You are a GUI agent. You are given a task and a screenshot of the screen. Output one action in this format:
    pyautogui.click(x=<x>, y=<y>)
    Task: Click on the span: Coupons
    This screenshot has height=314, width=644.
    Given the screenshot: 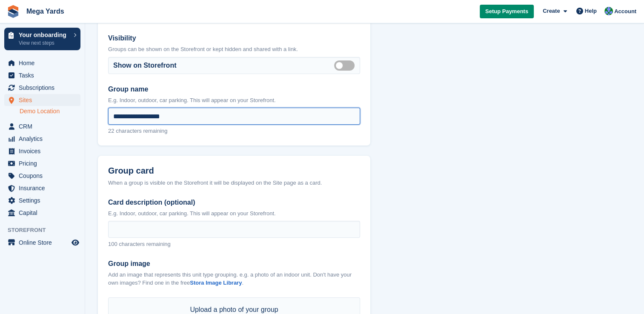 What is the action you would take?
    pyautogui.click(x=44, y=175)
    